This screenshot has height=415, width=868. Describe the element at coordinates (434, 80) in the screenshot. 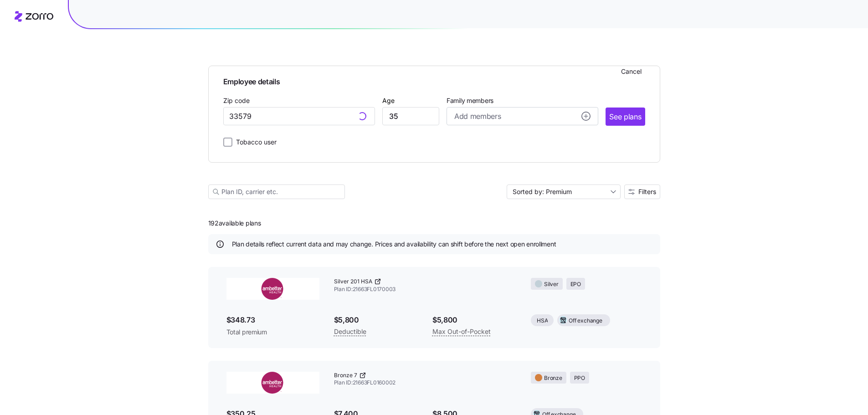

I see `span: Employee details` at that location.